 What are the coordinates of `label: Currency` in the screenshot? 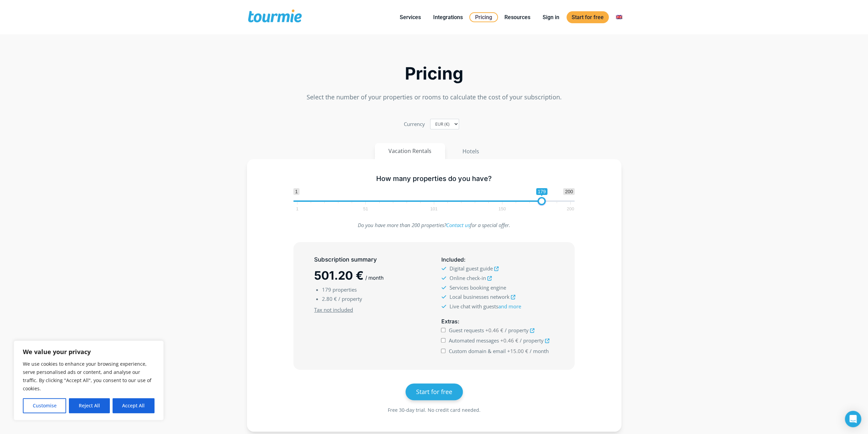 It's located at (414, 124).